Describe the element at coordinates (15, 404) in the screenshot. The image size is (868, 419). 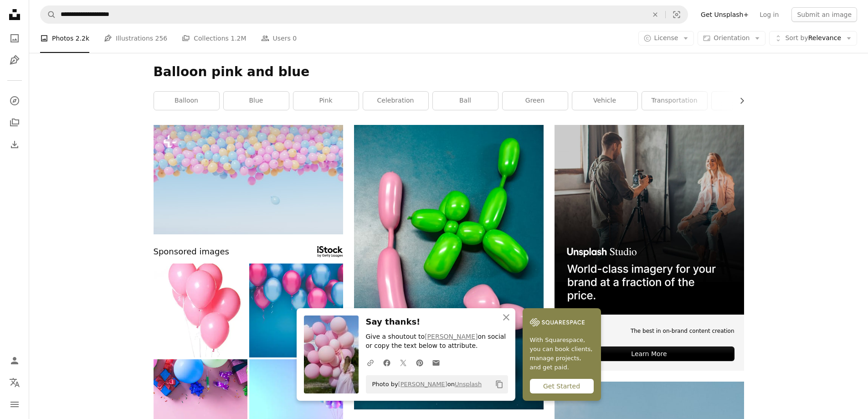
I see `button: Menu` at that location.